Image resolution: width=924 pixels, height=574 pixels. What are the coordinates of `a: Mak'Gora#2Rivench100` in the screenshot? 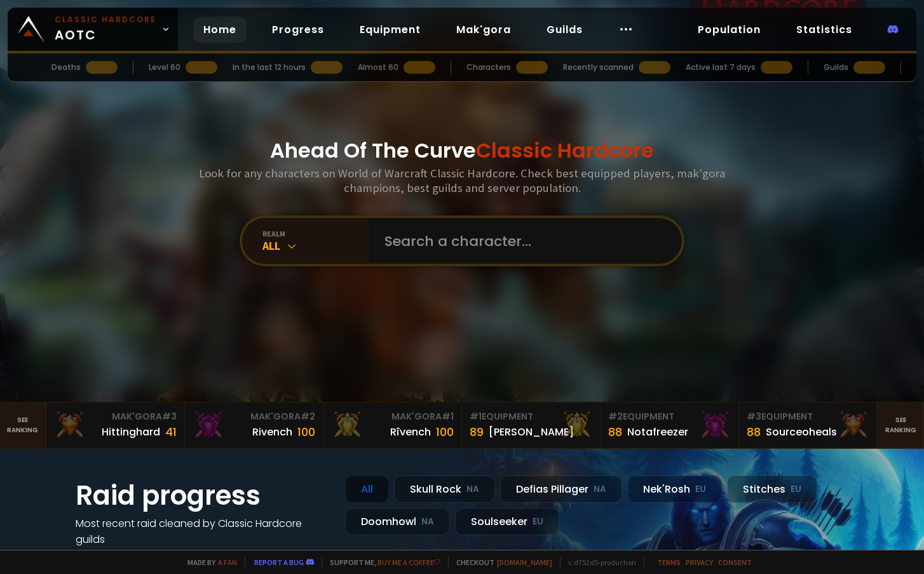 It's located at (254, 425).